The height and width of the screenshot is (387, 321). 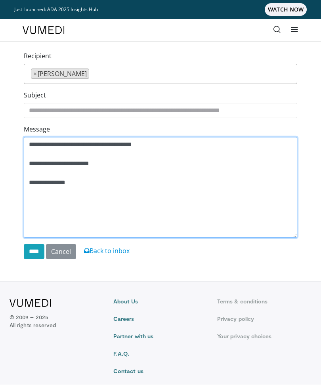 I want to click on label: Recipient, so click(x=38, y=56).